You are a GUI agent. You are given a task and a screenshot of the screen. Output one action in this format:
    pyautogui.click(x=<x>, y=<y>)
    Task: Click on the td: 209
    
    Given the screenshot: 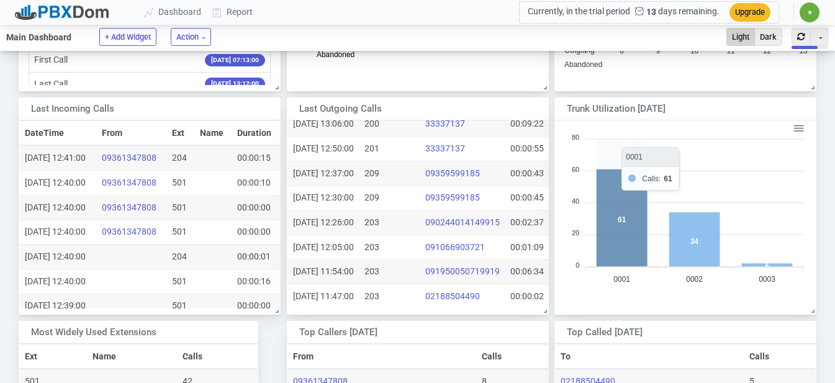 What is the action you would take?
    pyautogui.click(x=373, y=198)
    